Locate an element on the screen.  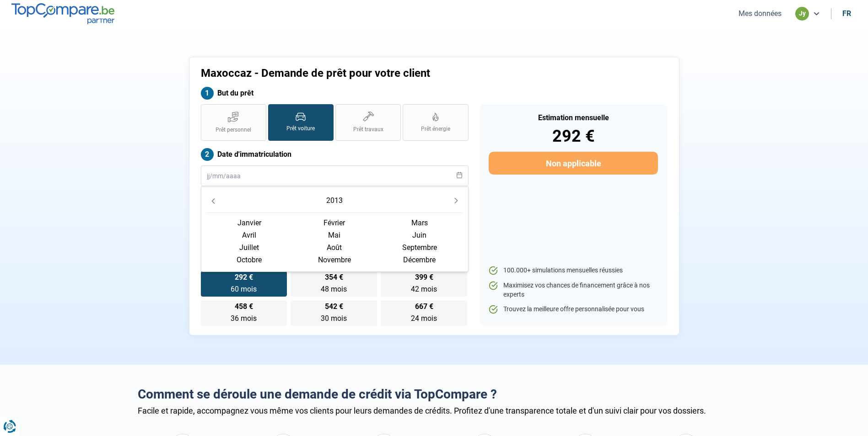
span: Prêt voiture is located at coordinates (301, 128).